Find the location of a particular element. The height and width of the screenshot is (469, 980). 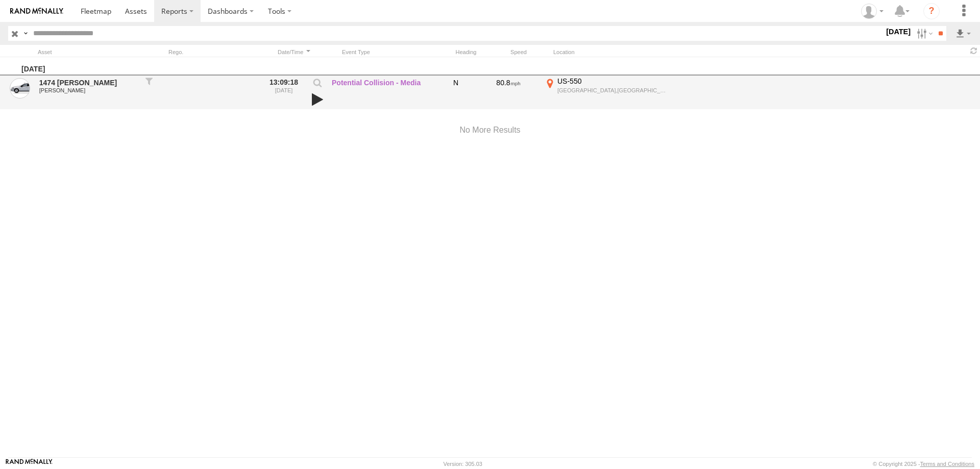

div: N is located at coordinates (455, 92).